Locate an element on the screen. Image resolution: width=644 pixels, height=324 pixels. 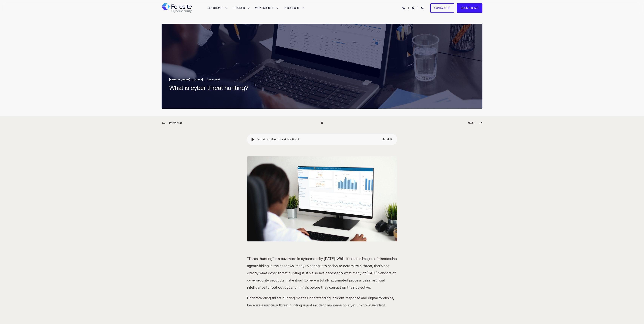
div: AI-generated audio is located at coordinates (384, 140).